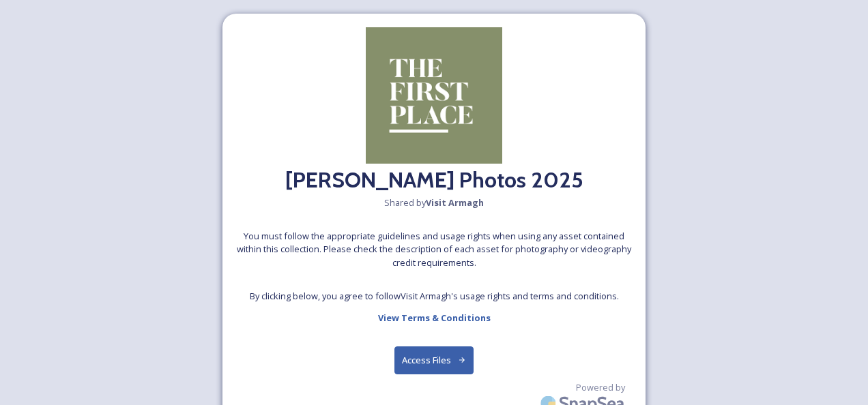 The height and width of the screenshot is (405, 868). What do you see at coordinates (434, 249) in the screenshot?
I see `span: You must follow the appropriate guidelines and usage rights when using any asset contained within...` at bounding box center [434, 249].